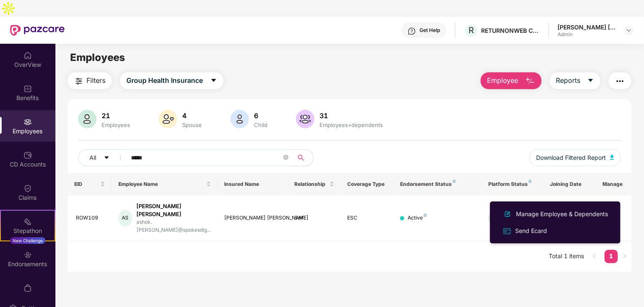 This screenshot has height=307, width=644. I want to click on span: Download Filtered Report, so click(571, 157).